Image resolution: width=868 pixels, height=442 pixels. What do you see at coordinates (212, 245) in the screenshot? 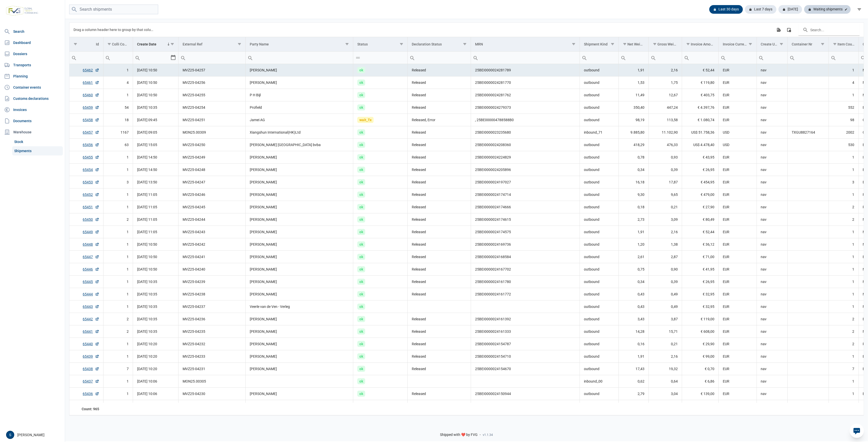
I see `td: MVZ25-04242` at bounding box center [212, 245].